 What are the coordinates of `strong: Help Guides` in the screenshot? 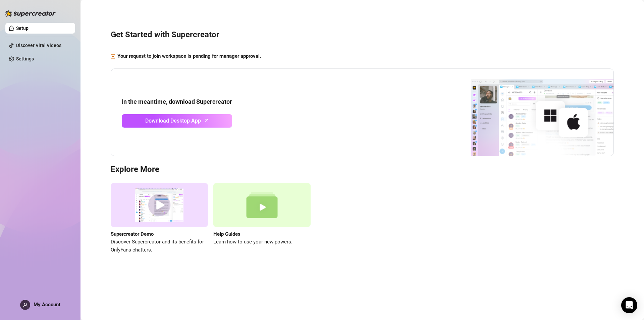 It's located at (227, 234).